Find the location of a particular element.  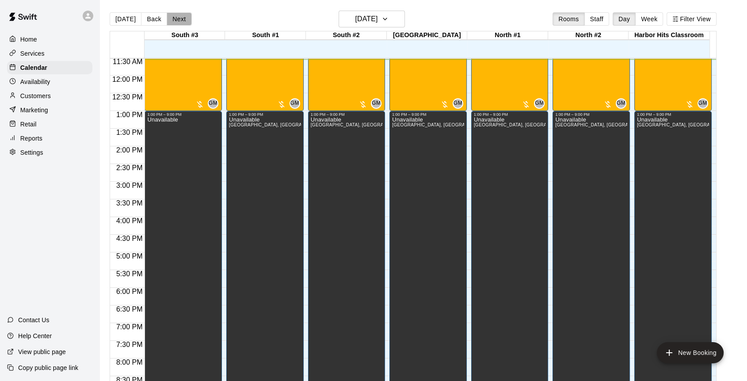

p: Marketing is located at coordinates (34, 110).